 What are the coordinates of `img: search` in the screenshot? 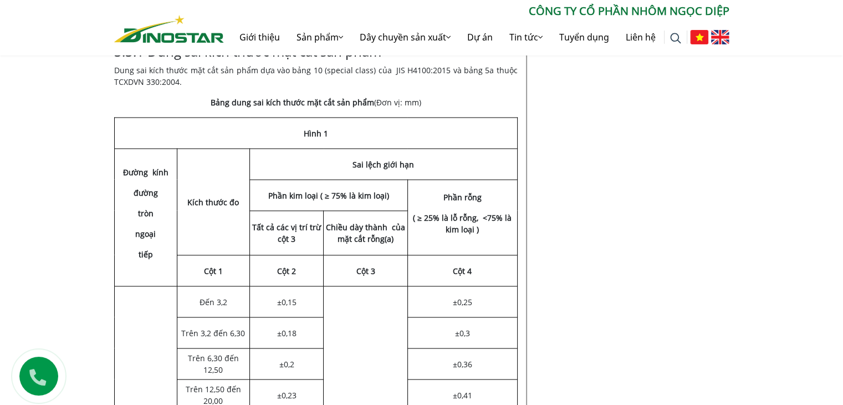 It's located at (675, 38).